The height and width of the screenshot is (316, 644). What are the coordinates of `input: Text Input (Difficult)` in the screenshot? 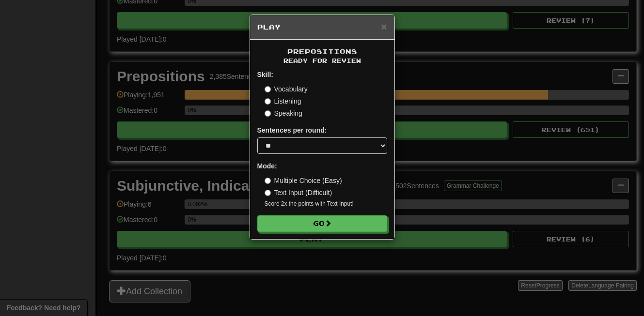 It's located at (267, 193).